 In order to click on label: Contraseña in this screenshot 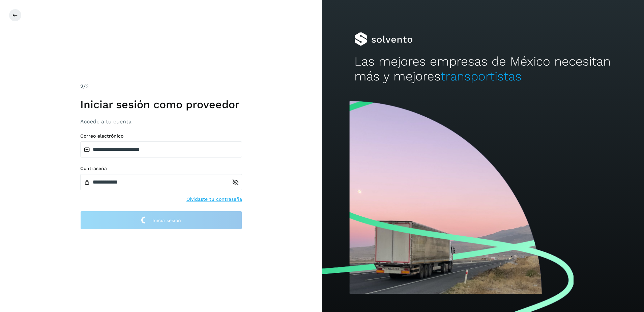, I will do `click(161, 169)`.